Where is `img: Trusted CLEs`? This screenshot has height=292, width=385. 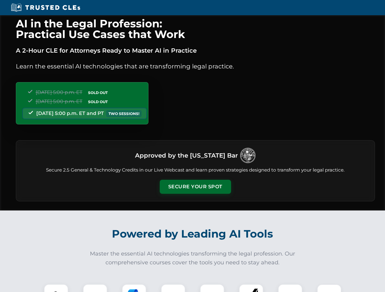 img: Trusted CLEs is located at coordinates (45, 8).